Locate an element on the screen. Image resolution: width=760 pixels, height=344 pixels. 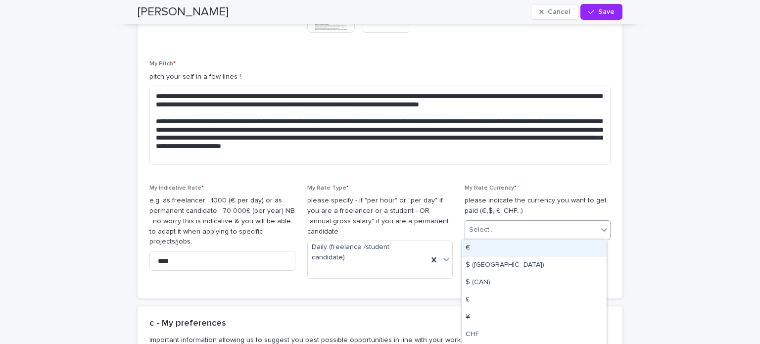
div: $ (CAN) is located at coordinates (534, 283).